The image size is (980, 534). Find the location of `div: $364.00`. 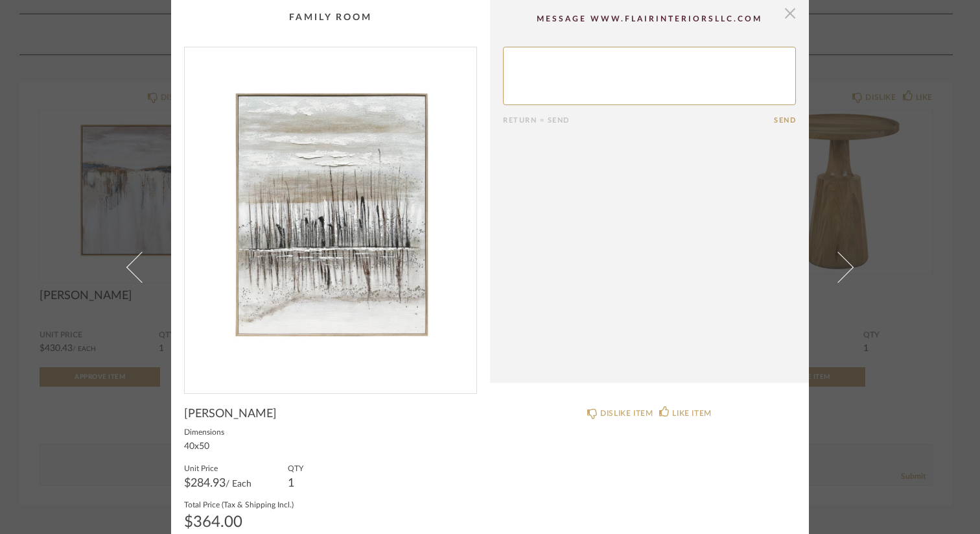

div: $364.00 is located at coordinates (238, 522).